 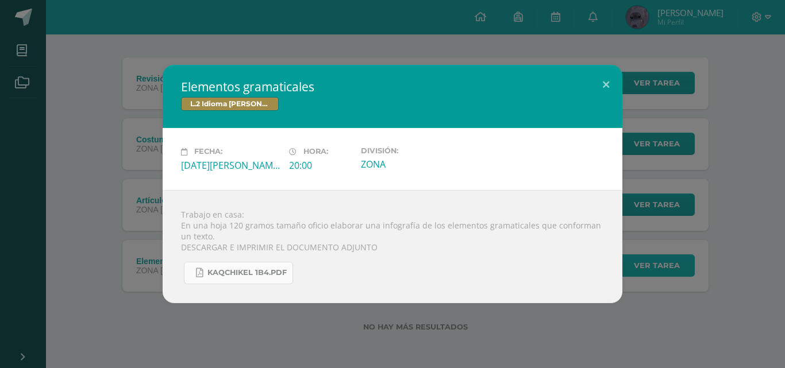 What do you see at coordinates (393, 247) in the screenshot?
I see `div: Trabajo en casa: En una hoja 120 gramos tamaño oficio elaborar una infografía de los elementos gr...` at bounding box center [393, 247].